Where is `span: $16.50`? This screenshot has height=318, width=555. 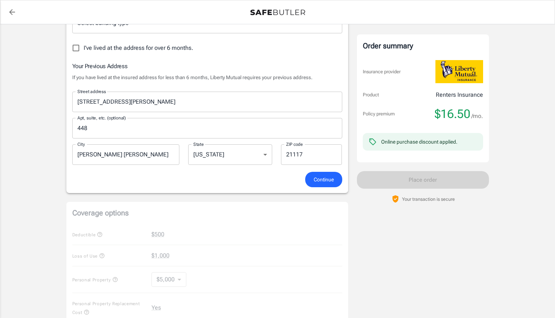 span: $16.50 is located at coordinates (452, 114).